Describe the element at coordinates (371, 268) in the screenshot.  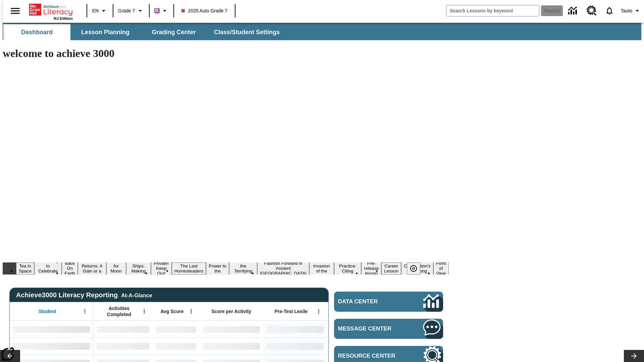
I see `button: Slide 14 Pre-release lesson` at that location.